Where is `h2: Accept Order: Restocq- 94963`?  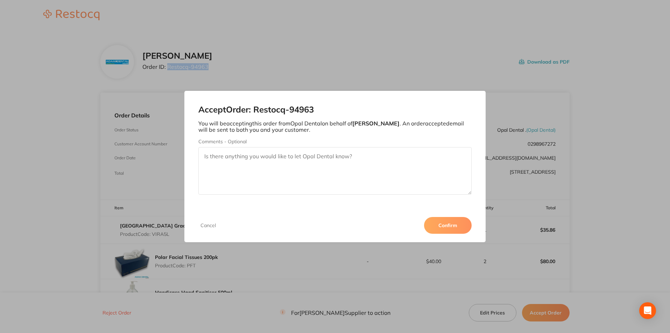 h2: Accept Order: Restocq- 94963 is located at coordinates (335, 110).